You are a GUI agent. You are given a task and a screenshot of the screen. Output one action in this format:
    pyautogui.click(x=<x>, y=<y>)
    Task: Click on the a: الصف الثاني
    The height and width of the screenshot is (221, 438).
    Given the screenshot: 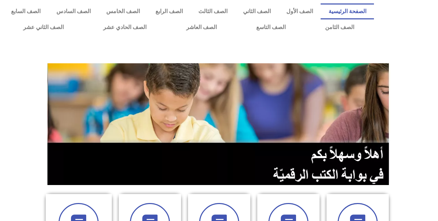 What is the action you would take?
    pyautogui.click(x=257, y=11)
    